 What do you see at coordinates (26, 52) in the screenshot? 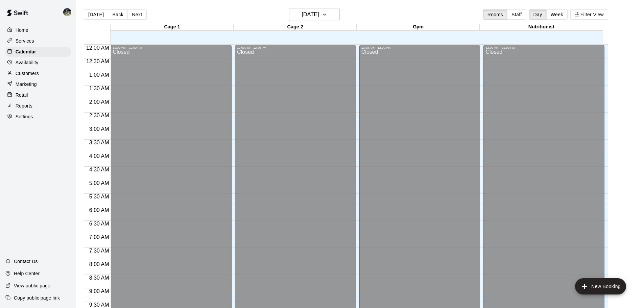
I see `p: Calendar` at bounding box center [26, 52].